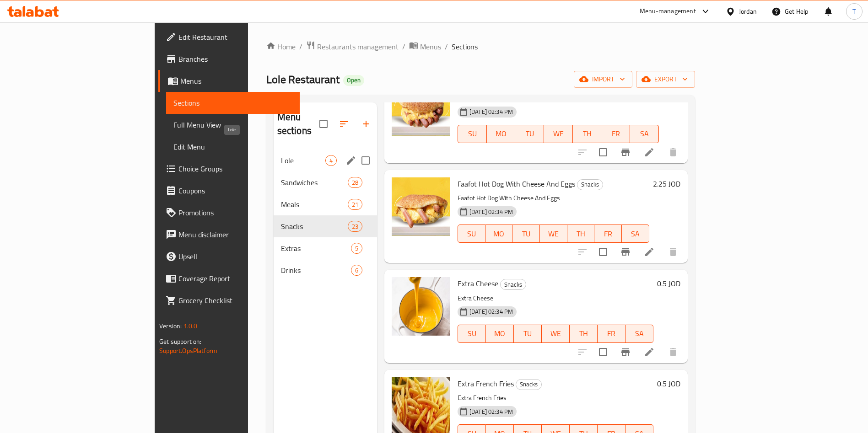  Describe the element at coordinates (666, 79) in the screenshot. I see `button: export` at that location.